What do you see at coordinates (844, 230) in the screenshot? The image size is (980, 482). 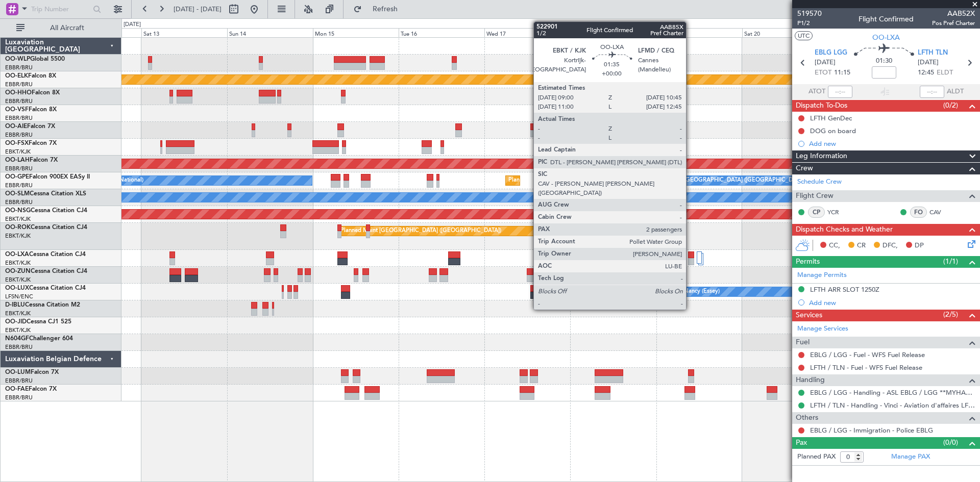 I see `span: Dispatch Checks and Weather` at bounding box center [844, 230].